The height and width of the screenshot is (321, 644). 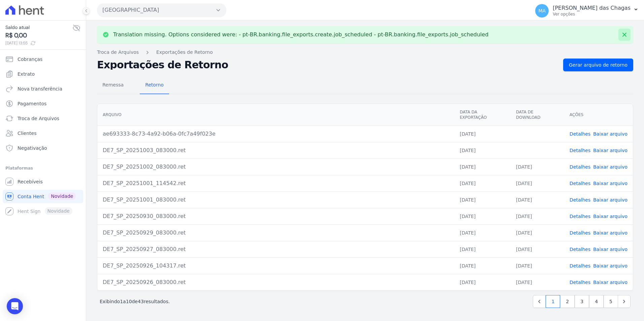 What do you see at coordinates (30, 182) in the screenshot?
I see `span: Recebíveis` at bounding box center [30, 182].